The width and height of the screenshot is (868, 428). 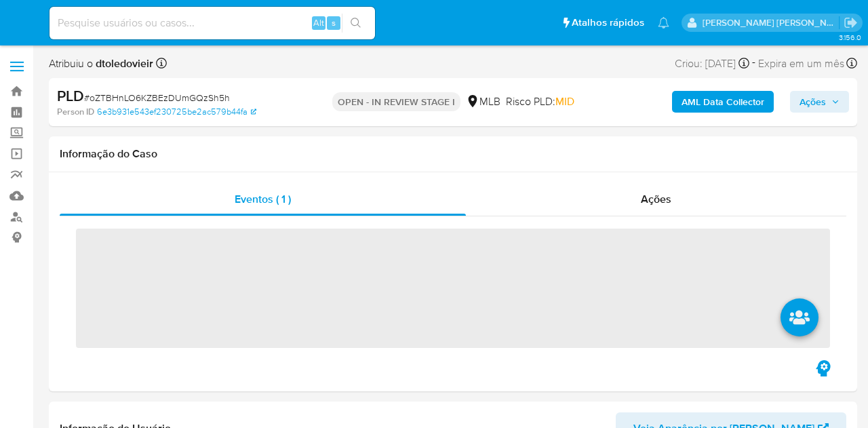 What do you see at coordinates (263, 199) in the screenshot?
I see `span: Eventos ( 1 )` at bounding box center [263, 199].